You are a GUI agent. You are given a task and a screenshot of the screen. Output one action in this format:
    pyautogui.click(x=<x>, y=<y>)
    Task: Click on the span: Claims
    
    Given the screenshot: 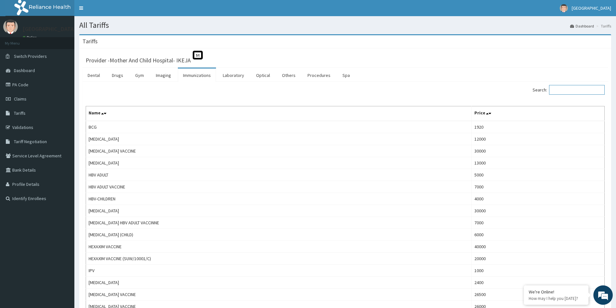 What is the action you would take?
    pyautogui.click(x=20, y=99)
    